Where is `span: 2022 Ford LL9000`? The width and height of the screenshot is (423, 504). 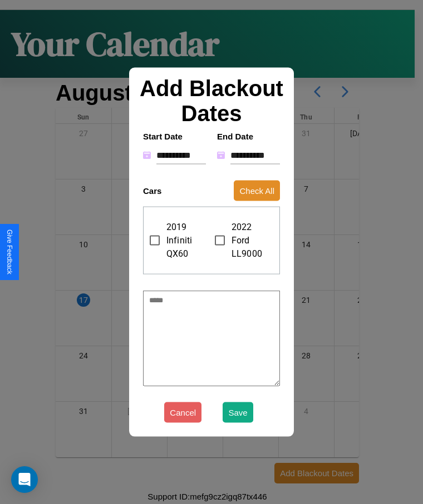 span: 2022 Ford LL9000 is located at coordinates (248, 240).